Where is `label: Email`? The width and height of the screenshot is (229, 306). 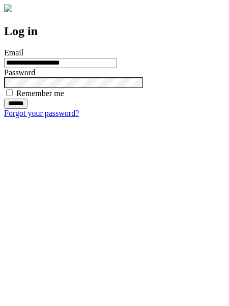 label: Email is located at coordinates (14, 52).